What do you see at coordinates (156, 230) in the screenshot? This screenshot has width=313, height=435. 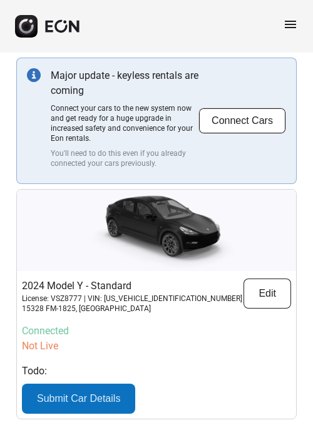 I see `img: car` at bounding box center [156, 230].